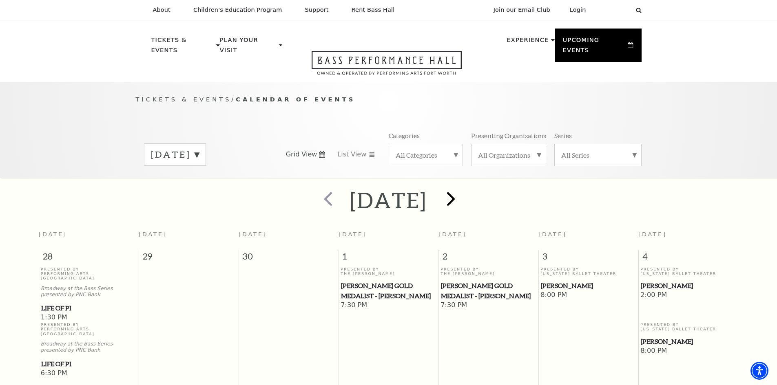 The image size is (777, 385). Describe the element at coordinates (588, 258) in the screenshot. I see `span: 3` at that location.